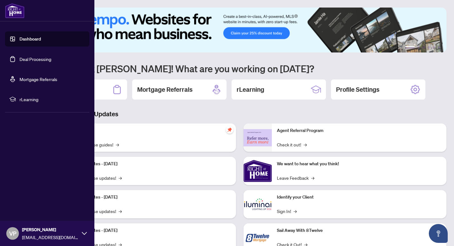 The width and height of the screenshot is (454, 246). What do you see at coordinates (423, 47) in the screenshot?
I see `button: 3` at bounding box center [423, 47].